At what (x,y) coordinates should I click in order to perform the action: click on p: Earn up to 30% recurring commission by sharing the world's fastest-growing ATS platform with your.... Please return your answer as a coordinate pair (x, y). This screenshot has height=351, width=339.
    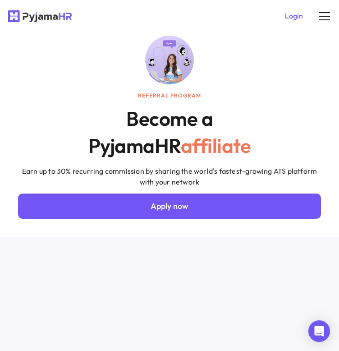
    Looking at the image, I should click on (170, 176).